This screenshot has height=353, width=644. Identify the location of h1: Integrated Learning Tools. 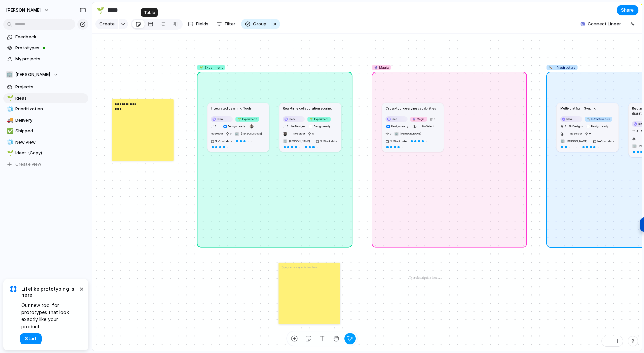
(231, 108).